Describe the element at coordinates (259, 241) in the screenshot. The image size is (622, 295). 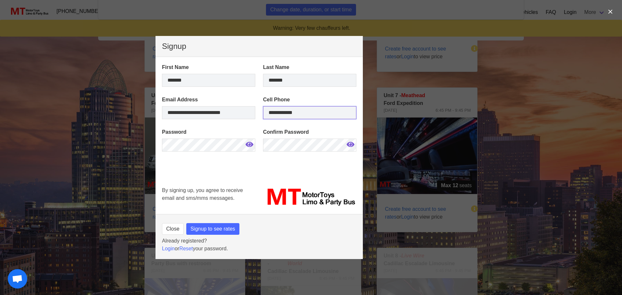
I see `p: Already registered?` at that location.